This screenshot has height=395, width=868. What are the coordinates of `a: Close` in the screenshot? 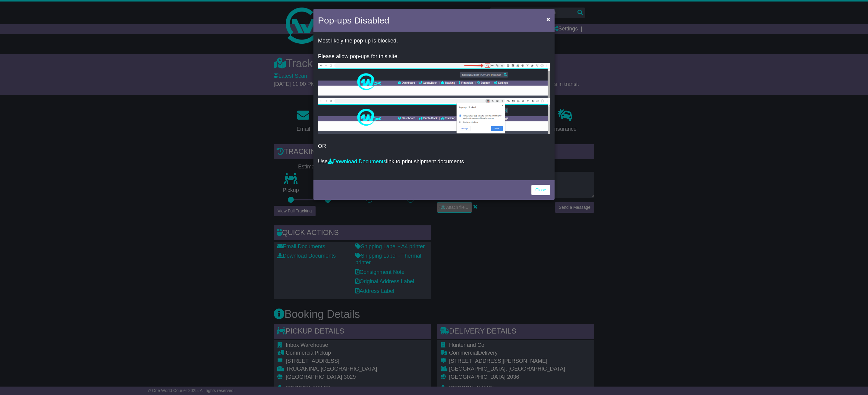 It's located at (540, 190).